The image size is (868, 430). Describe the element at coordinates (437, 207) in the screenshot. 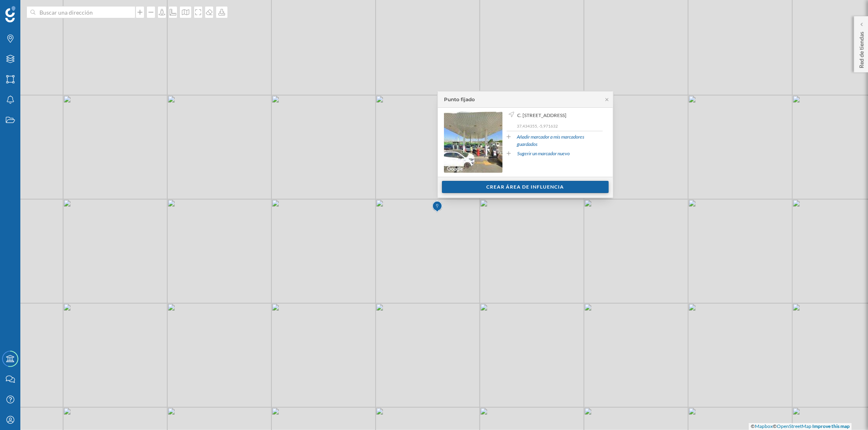

I see `img: Marker` at that location.